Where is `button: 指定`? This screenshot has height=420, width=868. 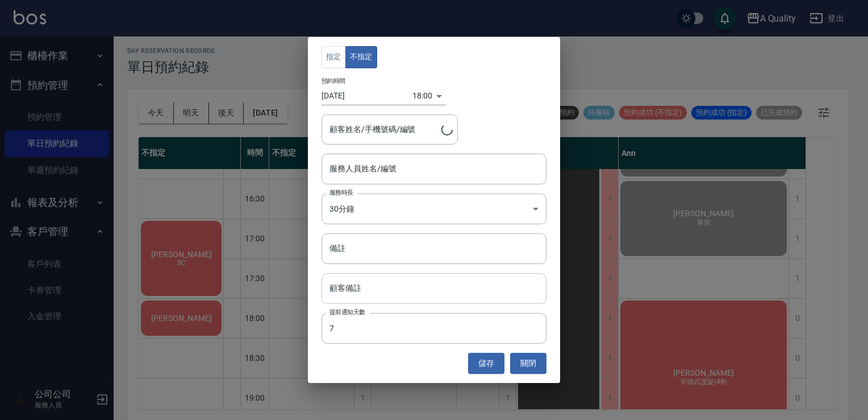
button: 指定 is located at coordinates (334, 57).